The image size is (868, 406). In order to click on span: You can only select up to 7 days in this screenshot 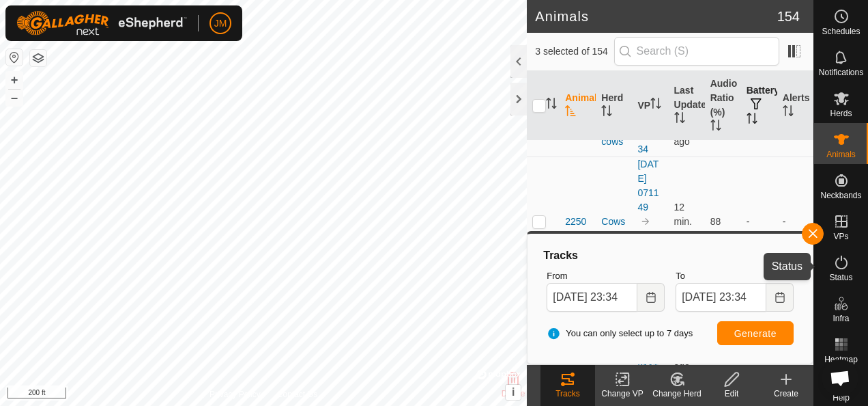, I will do `click(620, 333)`.